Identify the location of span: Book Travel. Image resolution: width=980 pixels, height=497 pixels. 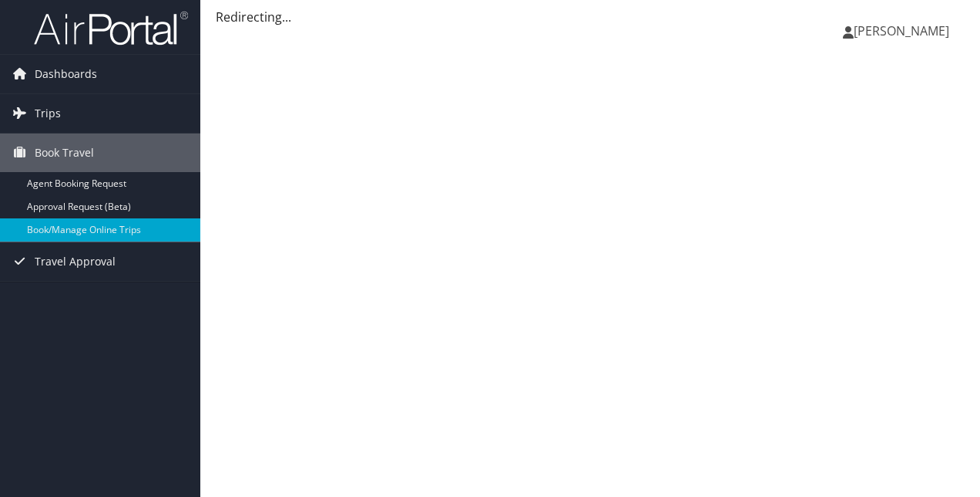
(64, 153).